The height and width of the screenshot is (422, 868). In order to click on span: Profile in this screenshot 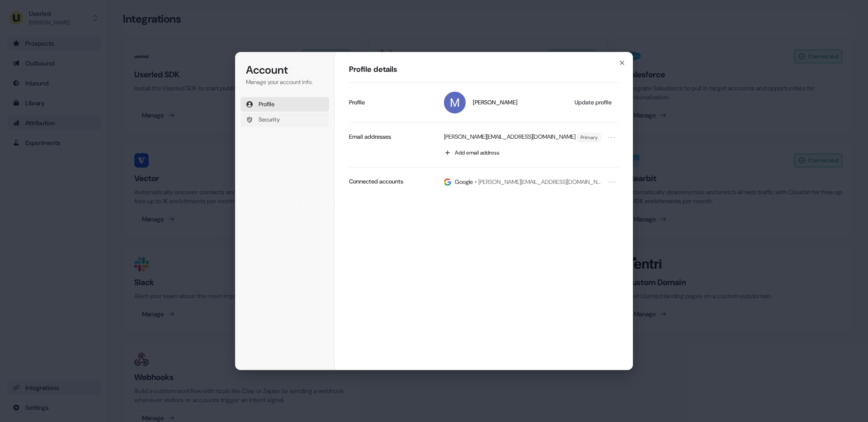, I will do `click(266, 105)`.